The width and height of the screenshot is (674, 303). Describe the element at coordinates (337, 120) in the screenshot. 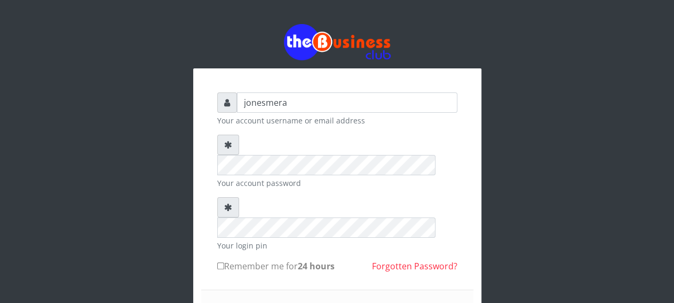

I see `small: Your account username or email address` at that location.